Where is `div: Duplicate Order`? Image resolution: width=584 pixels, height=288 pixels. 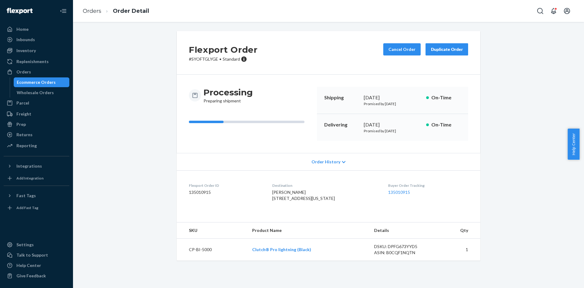
div: Duplicate Order is located at coordinates (447, 49).